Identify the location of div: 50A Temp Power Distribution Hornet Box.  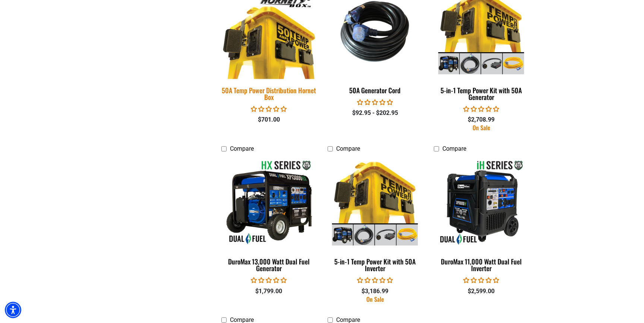
(269, 93).